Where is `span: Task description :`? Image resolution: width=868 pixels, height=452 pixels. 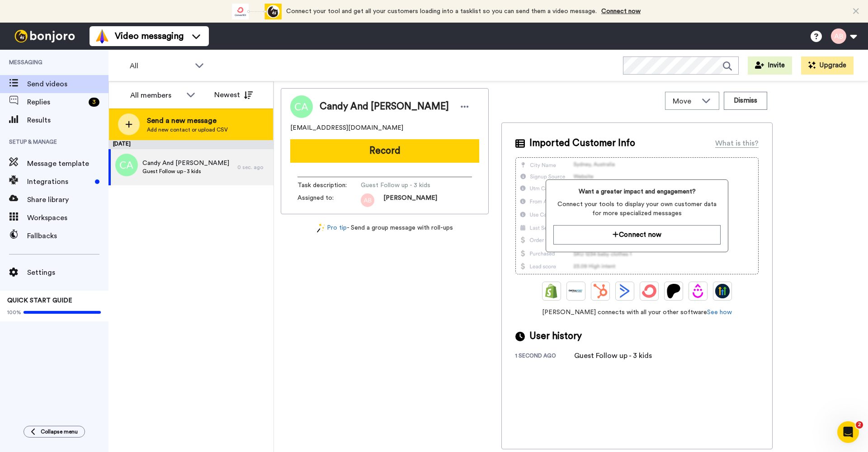
span: Task description : is located at coordinates (329, 185).